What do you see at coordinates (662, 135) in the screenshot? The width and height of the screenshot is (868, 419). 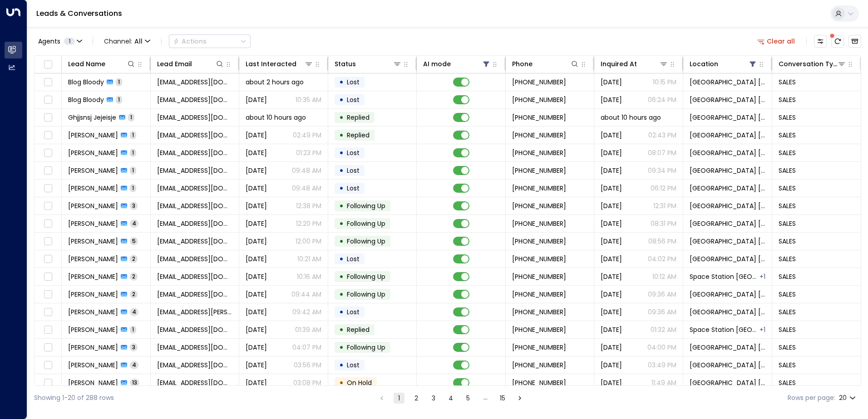 I see `p: 02:43 PM` at bounding box center [662, 135].